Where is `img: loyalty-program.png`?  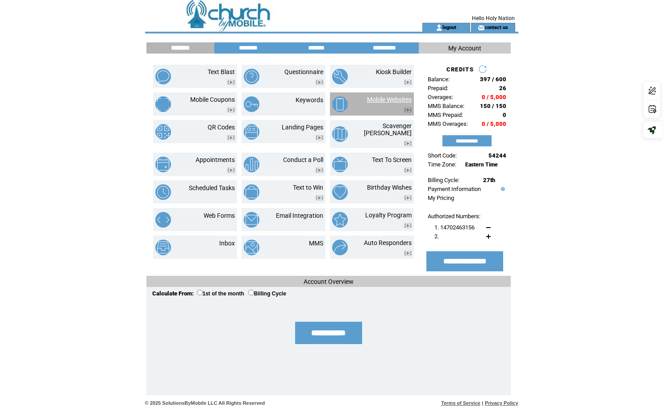 img: loyalty-program.png is located at coordinates (340, 220).